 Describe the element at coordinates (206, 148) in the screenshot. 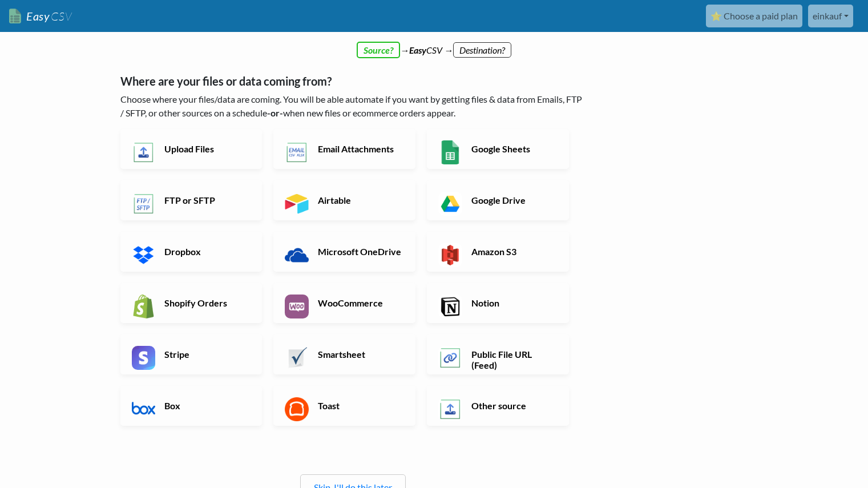

I see `h6: Upload Files` at that location.